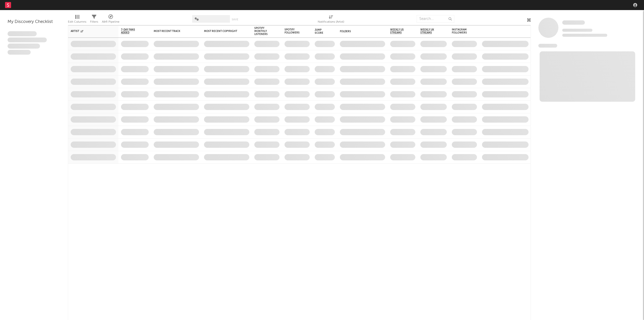 This screenshot has height=320, width=644. Describe the element at coordinates (399, 31) in the screenshot. I see `span: Weekly US Streams` at that location.